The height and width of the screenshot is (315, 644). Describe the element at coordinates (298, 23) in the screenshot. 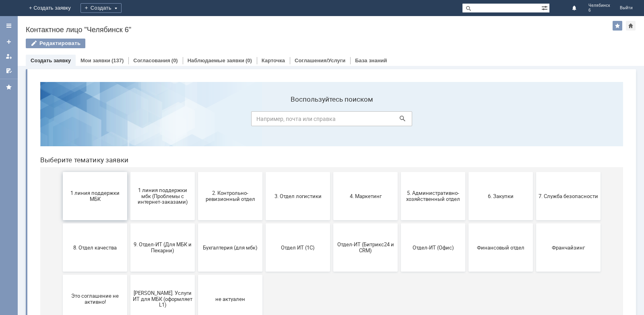

I see `label: Воспользуйтесь поиском` at that location.